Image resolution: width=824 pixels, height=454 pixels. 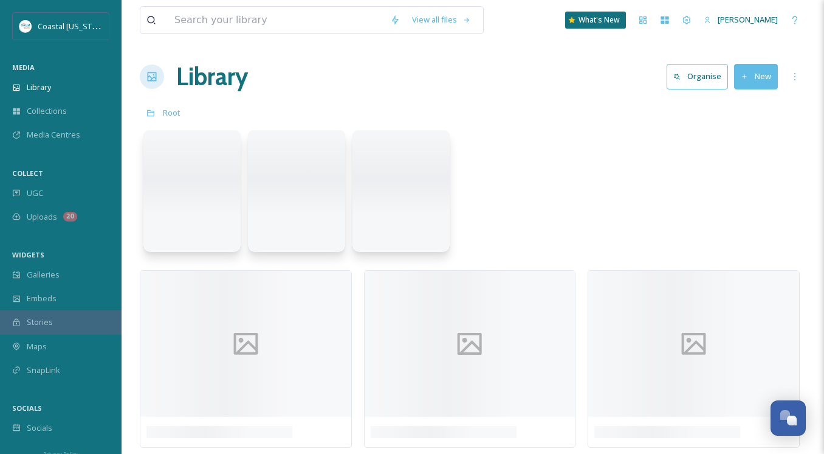 What do you see at coordinates (43, 274) in the screenshot?
I see `span: Galleries` at bounding box center [43, 274].